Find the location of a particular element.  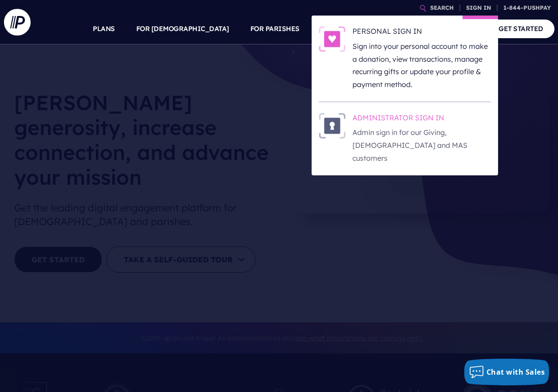

a: FOR PARISHES is located at coordinates (275, 29).